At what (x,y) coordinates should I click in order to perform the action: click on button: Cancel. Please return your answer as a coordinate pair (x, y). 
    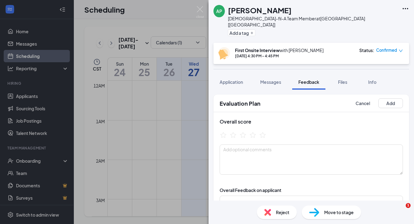
    Looking at the image, I should click on (363, 103).